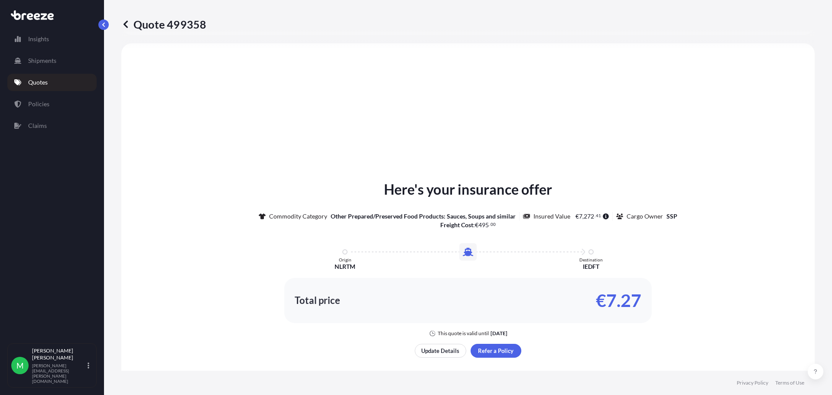 The width and height of the screenshot is (832, 395). Describe the element at coordinates (599, 215) in the screenshot. I see `span: 41` at that location.